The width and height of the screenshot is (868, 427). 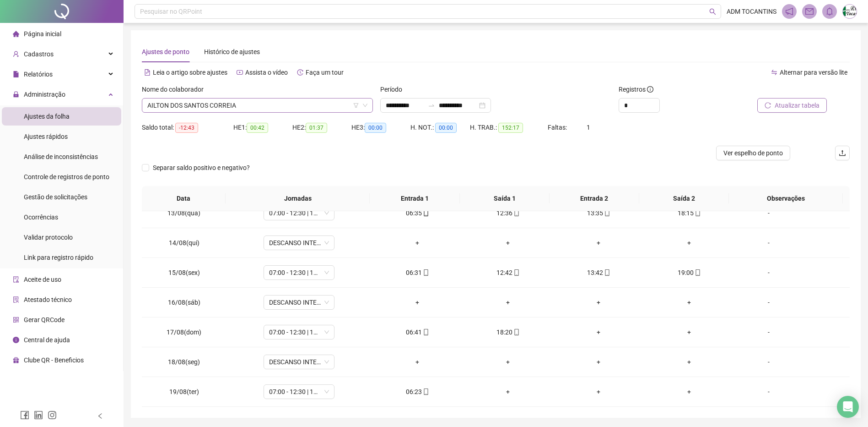 What do you see at coordinates (636, 89) in the screenshot?
I see `span: Registros` at bounding box center [636, 89].